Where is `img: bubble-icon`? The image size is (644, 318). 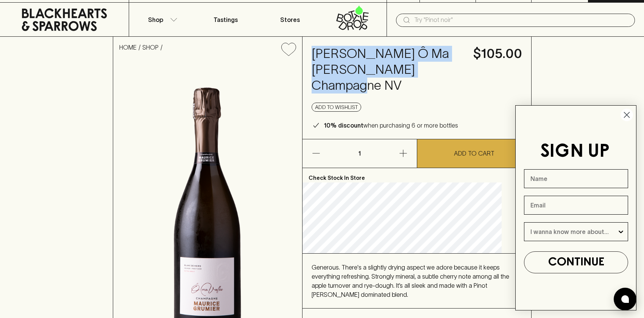 img: bubble-icon is located at coordinates (625, 299).